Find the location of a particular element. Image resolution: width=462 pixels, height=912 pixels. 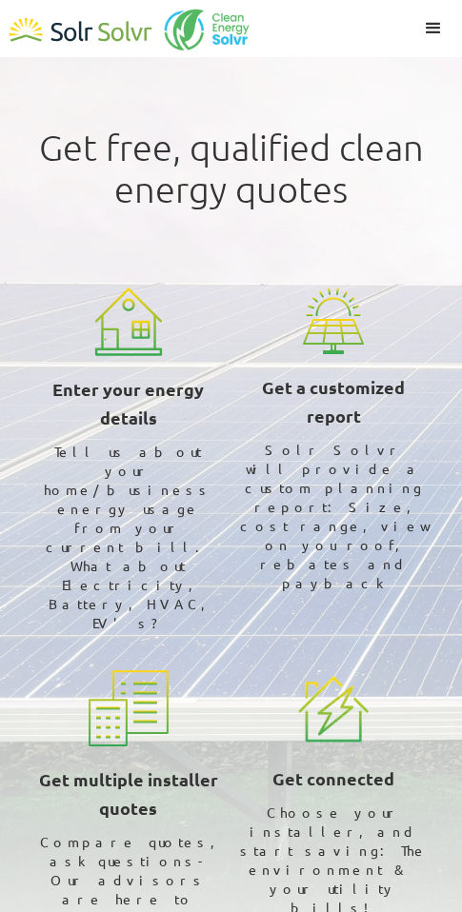

h3: Get multiple installer quotes is located at coordinates (128, 794).